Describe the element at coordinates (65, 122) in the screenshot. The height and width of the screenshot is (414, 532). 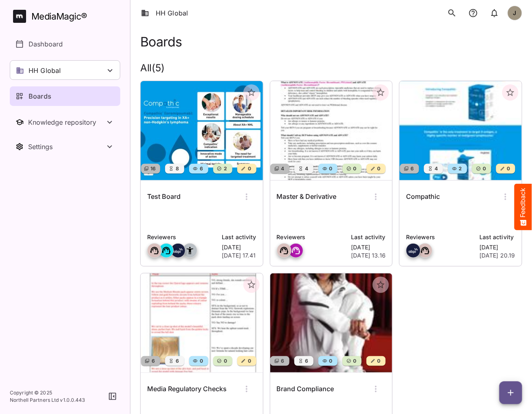
I see `button: Toggle Knowledge repository` at that location.